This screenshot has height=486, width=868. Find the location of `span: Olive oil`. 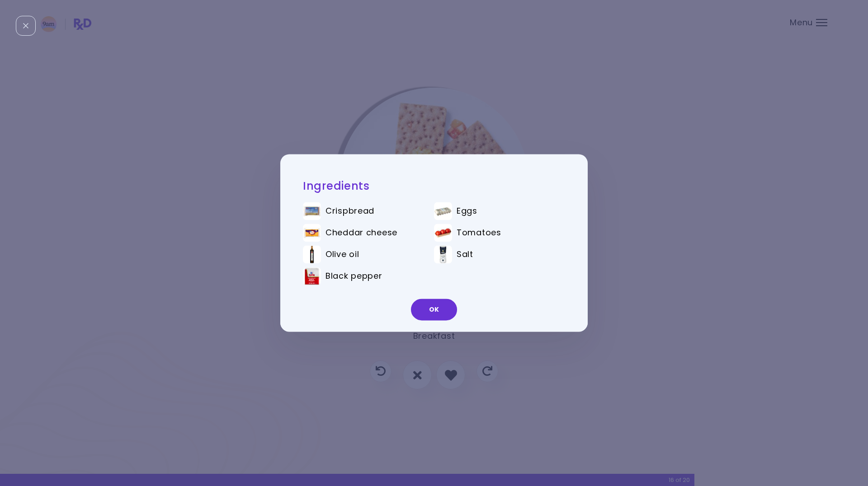

span: Olive oil is located at coordinates (342, 255).